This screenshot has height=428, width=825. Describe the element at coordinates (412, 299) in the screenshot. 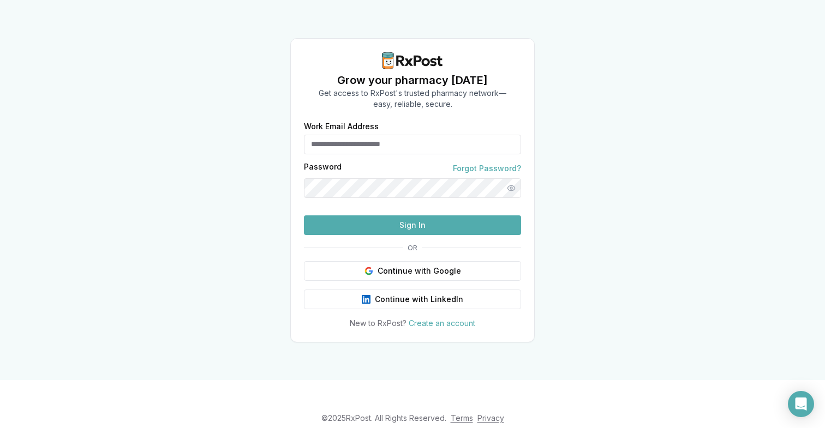

I see `button: Continue with LinkedIn` at that location.